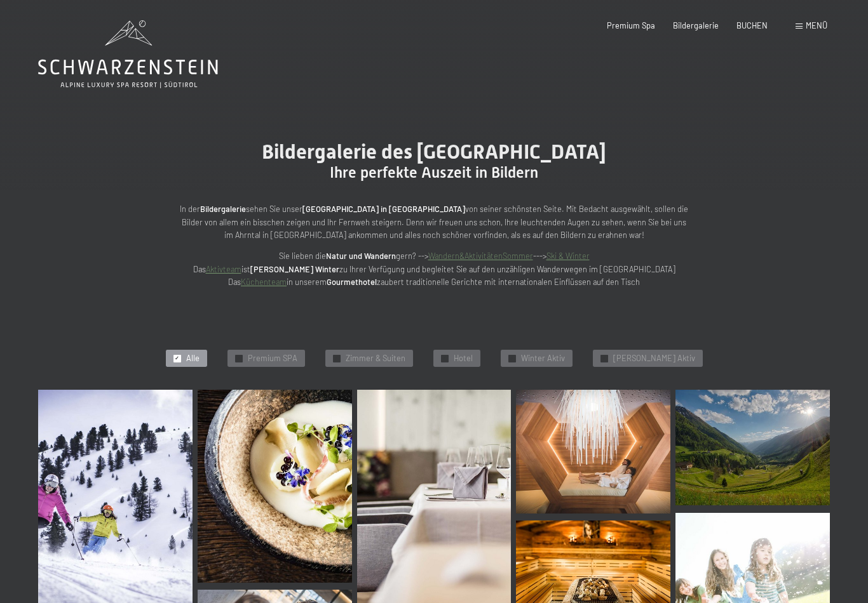 Image resolution: width=868 pixels, height=603 pixels. Describe the element at coordinates (434, 222) in the screenshot. I see `p: In der sehen Sie unser von seiner schönsten Seite. Mit Bedacht ausgewählt, sollen die Bilder von ...` at that location.